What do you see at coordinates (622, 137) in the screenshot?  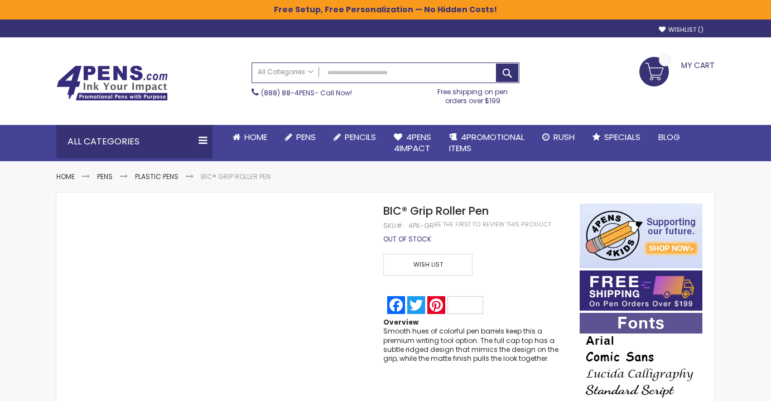 I see `span: Specials` at bounding box center [622, 137].